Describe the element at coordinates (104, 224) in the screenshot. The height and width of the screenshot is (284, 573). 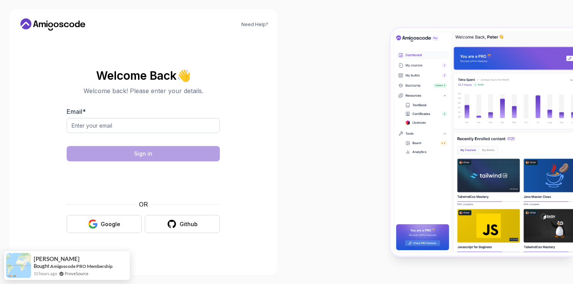
I see `button: Google` at that location.